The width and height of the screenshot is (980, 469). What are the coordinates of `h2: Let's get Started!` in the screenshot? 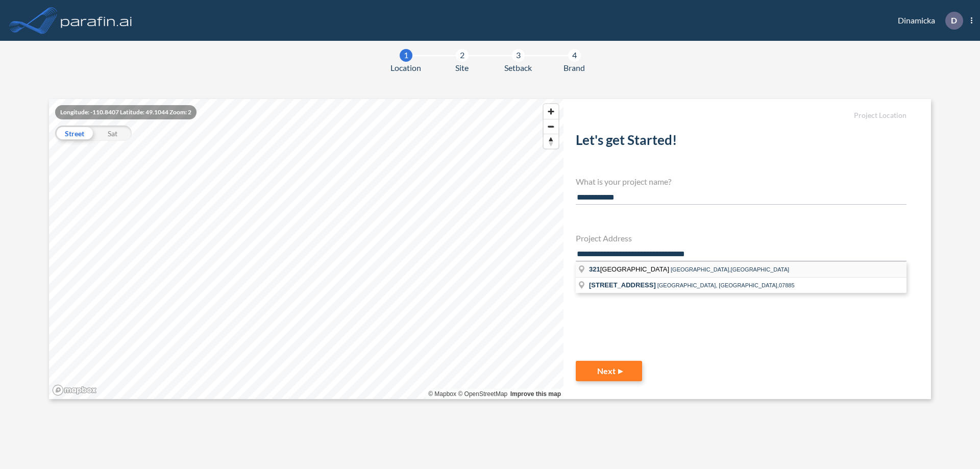 It's located at (740, 142).